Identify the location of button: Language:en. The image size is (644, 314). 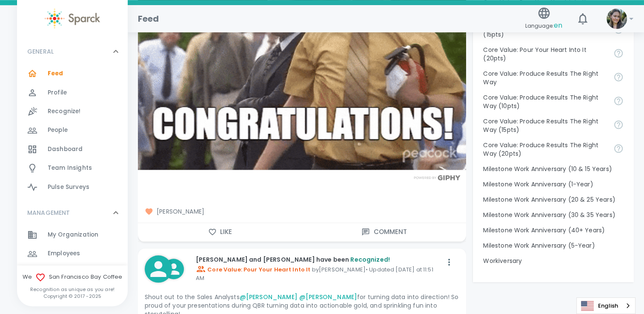
(544, 19).